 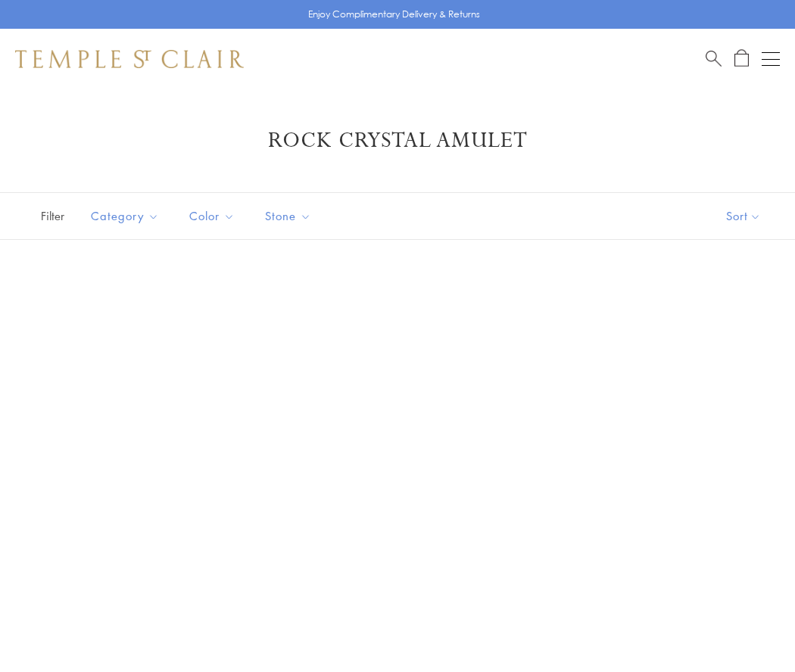 I want to click on span: Color, so click(x=214, y=216).